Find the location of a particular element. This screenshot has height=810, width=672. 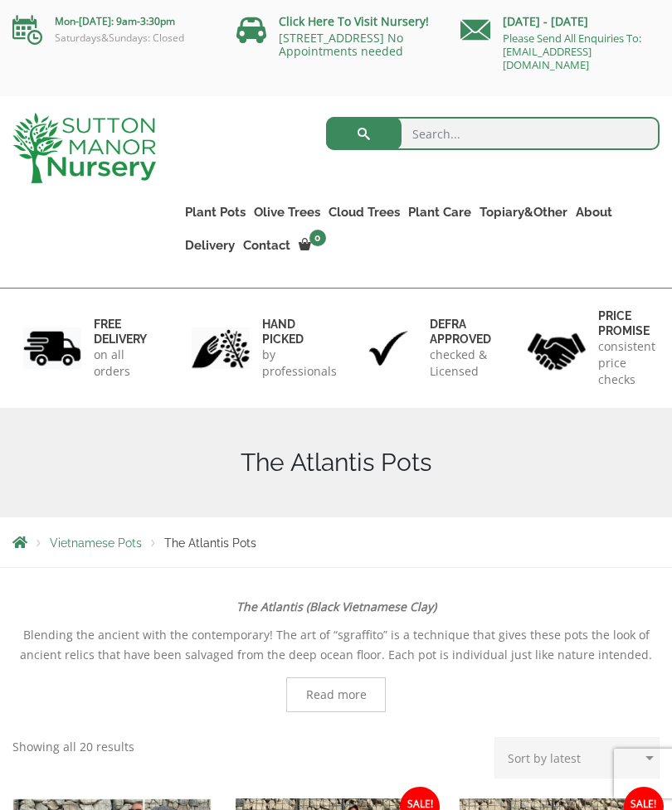

img: 1.jpg is located at coordinates (52, 348).